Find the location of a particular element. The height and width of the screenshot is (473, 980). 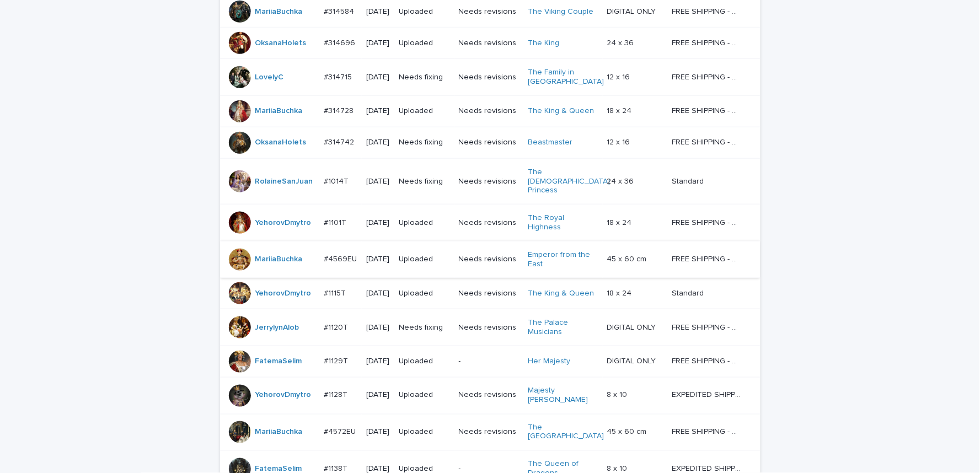

a: The King is located at coordinates (544, 43).